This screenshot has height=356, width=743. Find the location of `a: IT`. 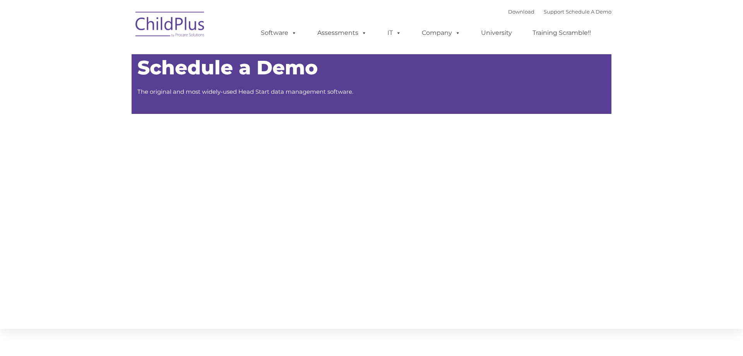

a: IT is located at coordinates (394, 33).